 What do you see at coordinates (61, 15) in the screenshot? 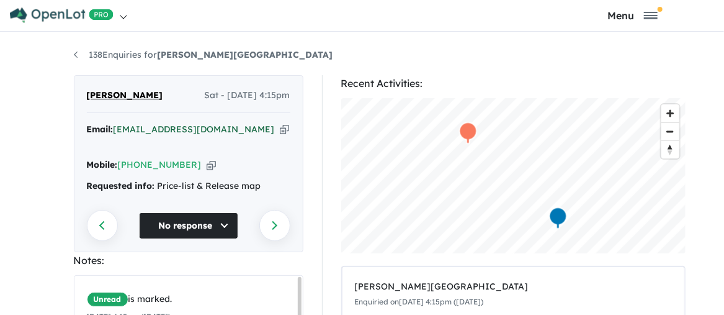
I see `img: Openlot PRO Logo White` at bounding box center [61, 15].